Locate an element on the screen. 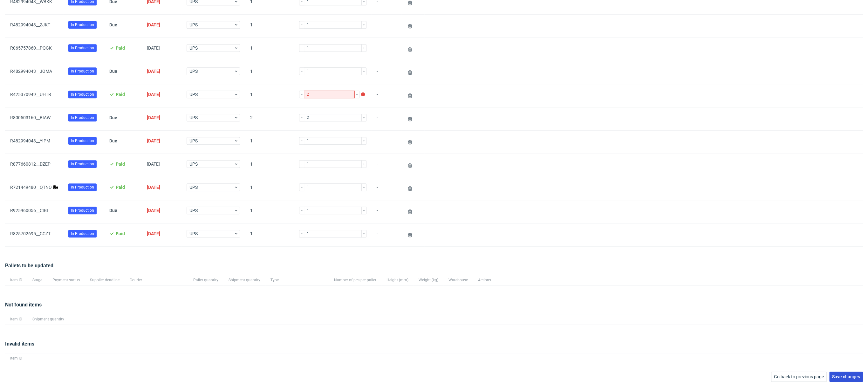  span: Actions is located at coordinates (484, 280).